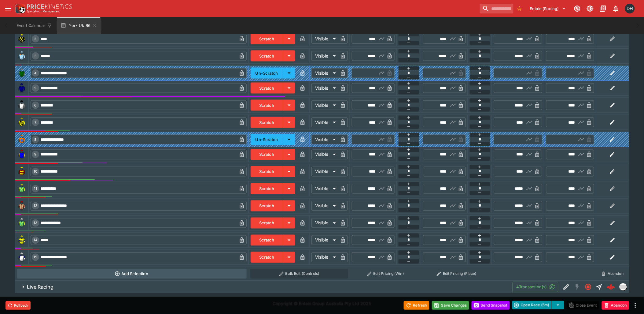 This screenshot has width=644, height=314. I want to click on button: David Howard, so click(630, 8).